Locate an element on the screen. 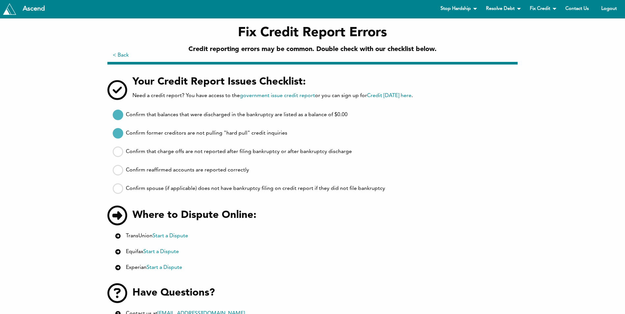 This screenshot has height=314, width=625. input: Confirm that charge offs are not reported after filing bankruptcy or after bankruptcy discharge is located at coordinates (118, 152).